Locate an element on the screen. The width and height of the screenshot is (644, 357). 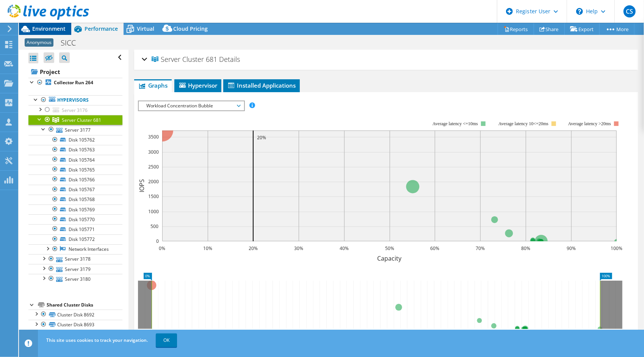
text: 1500 is located at coordinates (154, 196).